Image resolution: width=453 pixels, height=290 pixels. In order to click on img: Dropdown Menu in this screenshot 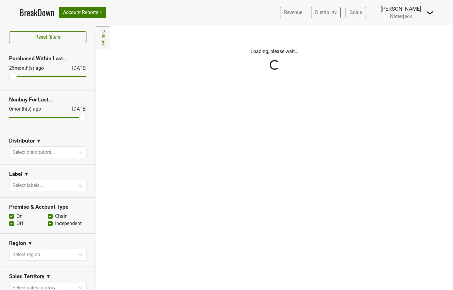, I will do `click(430, 13)`.